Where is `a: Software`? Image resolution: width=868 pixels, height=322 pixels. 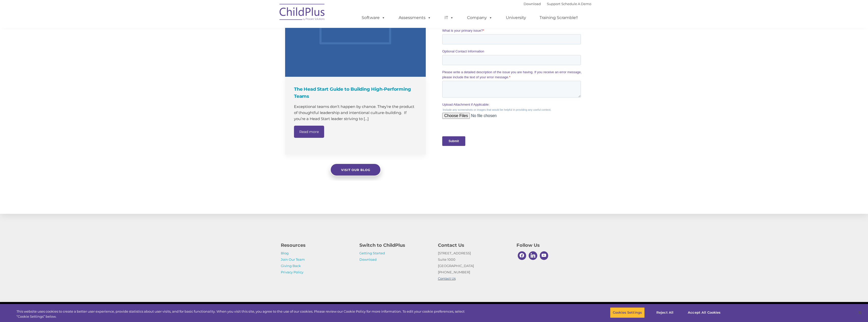 a: Software is located at coordinates (373, 18).